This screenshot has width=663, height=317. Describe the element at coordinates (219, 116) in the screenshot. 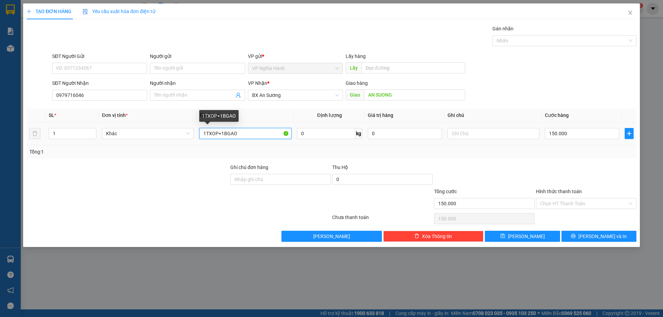

I see `div: 1TXOP+1BGAO` at that location.